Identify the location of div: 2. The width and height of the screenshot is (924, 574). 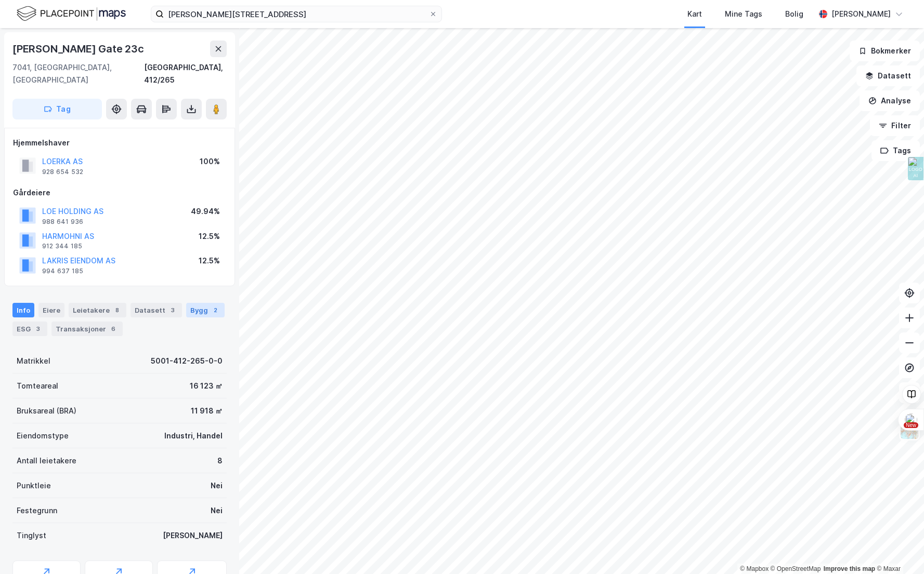
(215, 310).